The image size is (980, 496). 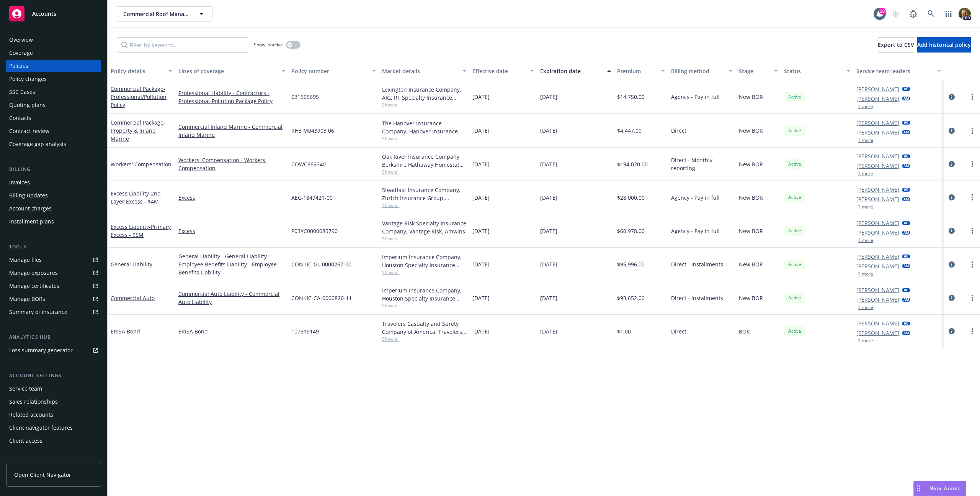 I want to click on span: Commercial Roof Management, Inc., so click(x=156, y=14).